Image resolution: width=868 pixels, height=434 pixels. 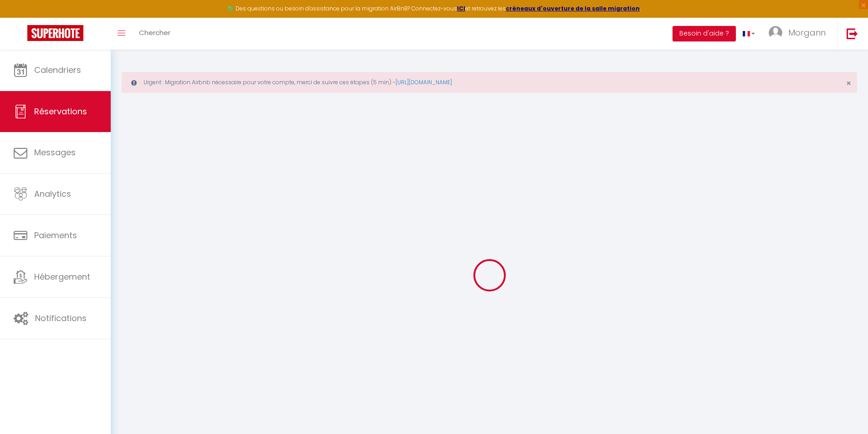 I want to click on button: Ouvrir le widget de chat LiveChat, so click(x=21, y=17).